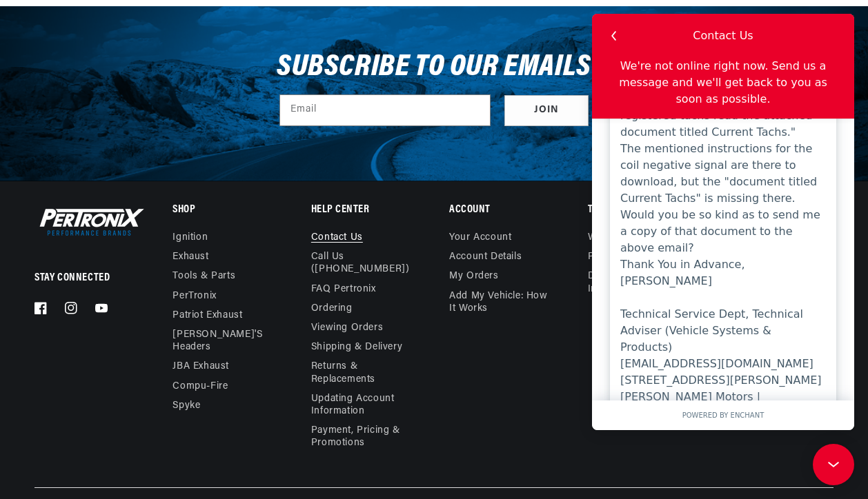 The width and height of the screenshot is (868, 499). I want to click on a: Account details, so click(485, 257).